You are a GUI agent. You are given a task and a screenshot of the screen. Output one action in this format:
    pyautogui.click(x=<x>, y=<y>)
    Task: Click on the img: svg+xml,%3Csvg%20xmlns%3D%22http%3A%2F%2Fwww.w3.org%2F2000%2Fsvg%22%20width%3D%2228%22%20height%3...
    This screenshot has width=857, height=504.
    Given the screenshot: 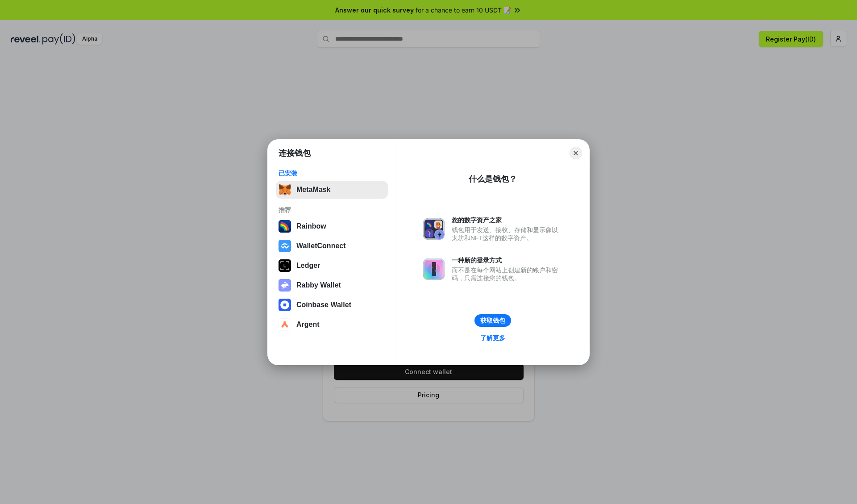 What is the action you would take?
    pyautogui.click(x=285, y=265)
    